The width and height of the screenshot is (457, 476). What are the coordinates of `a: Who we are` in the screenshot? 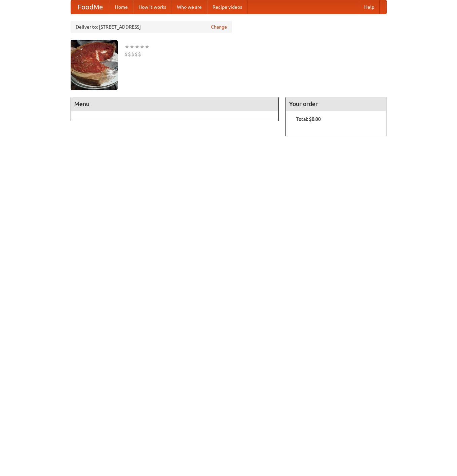 It's located at (189, 7).